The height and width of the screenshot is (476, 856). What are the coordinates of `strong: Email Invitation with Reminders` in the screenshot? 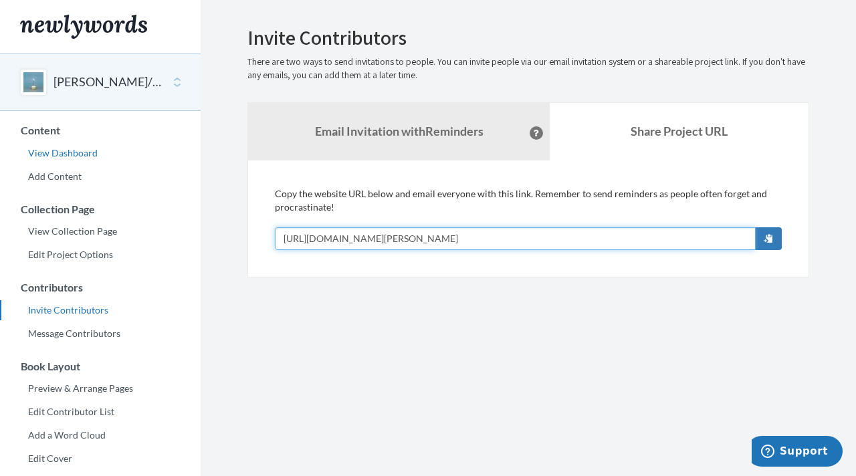 It's located at (399, 131).